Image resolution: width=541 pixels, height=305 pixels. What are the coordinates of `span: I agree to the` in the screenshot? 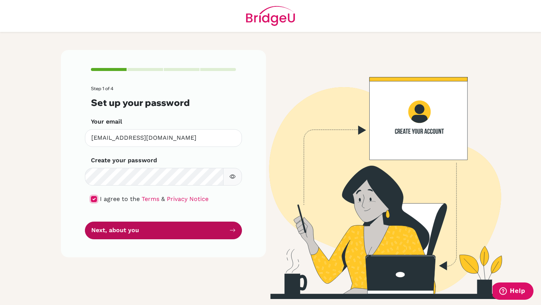 It's located at (120, 199).